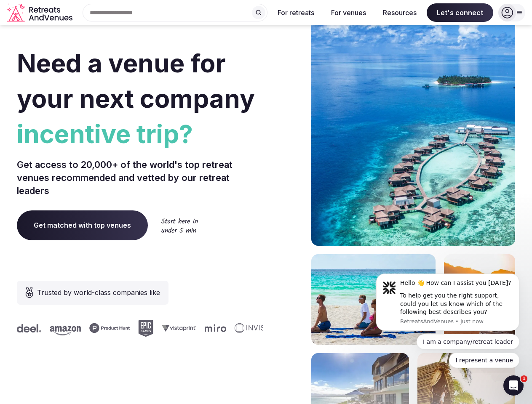 This screenshot has width=532, height=404. What do you see at coordinates (82, 226) in the screenshot?
I see `span: Get matched with top venues` at bounding box center [82, 226].